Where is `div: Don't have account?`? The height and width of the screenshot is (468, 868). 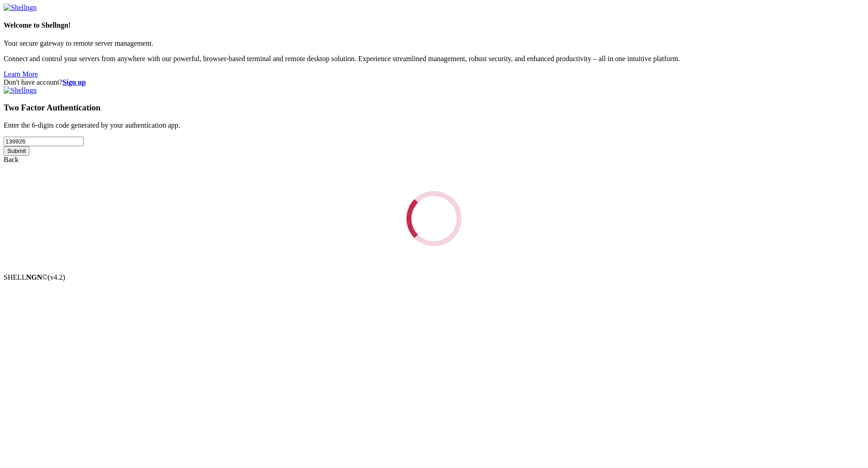 div: Don't have account? is located at coordinates (434, 83).